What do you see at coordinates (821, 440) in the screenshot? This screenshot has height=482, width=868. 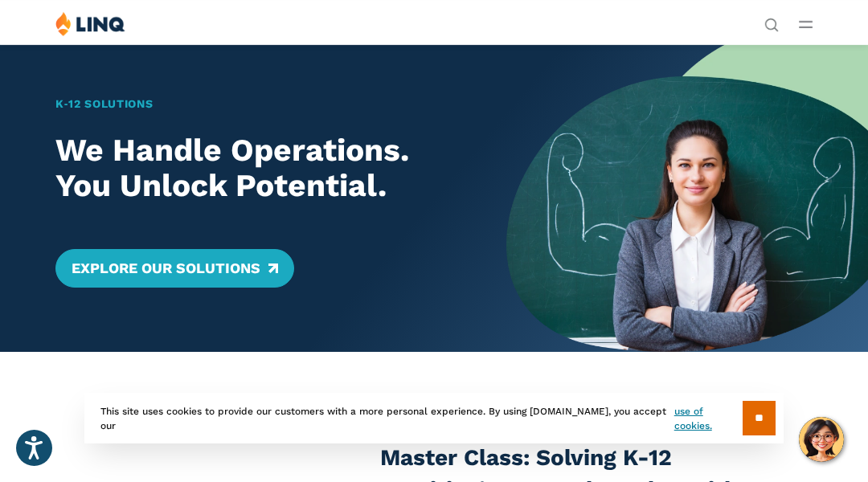 I see `button: Hello, have a question? Let’s chat.` at bounding box center [821, 440].